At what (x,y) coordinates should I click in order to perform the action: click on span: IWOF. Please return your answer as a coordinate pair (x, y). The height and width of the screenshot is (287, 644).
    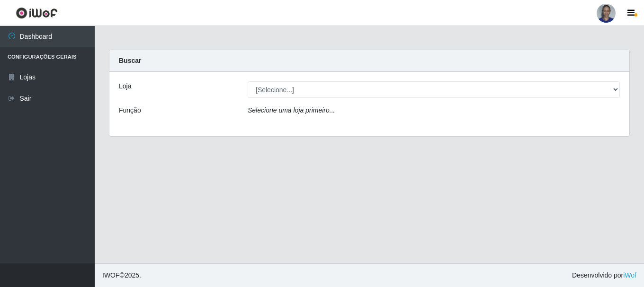
    Looking at the image, I should click on (111, 275).